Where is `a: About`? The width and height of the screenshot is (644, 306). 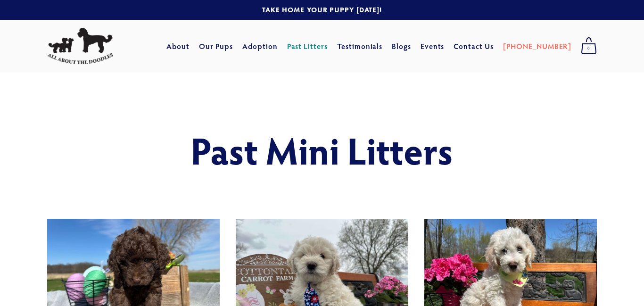 a: About is located at coordinates (178, 46).